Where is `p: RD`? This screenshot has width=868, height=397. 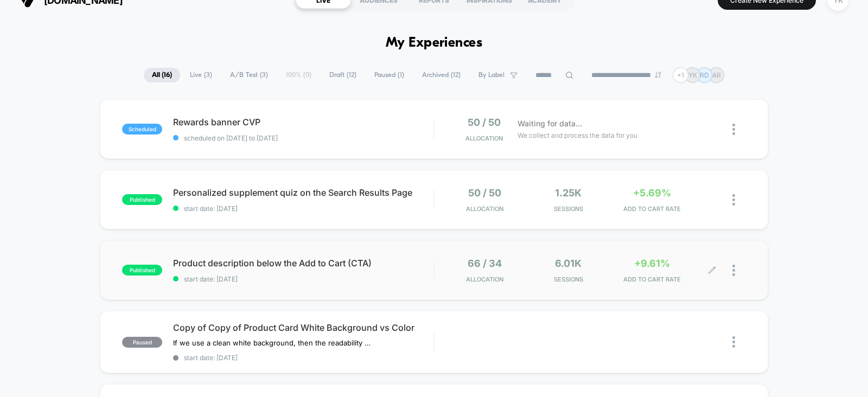 p: RD is located at coordinates (704, 75).